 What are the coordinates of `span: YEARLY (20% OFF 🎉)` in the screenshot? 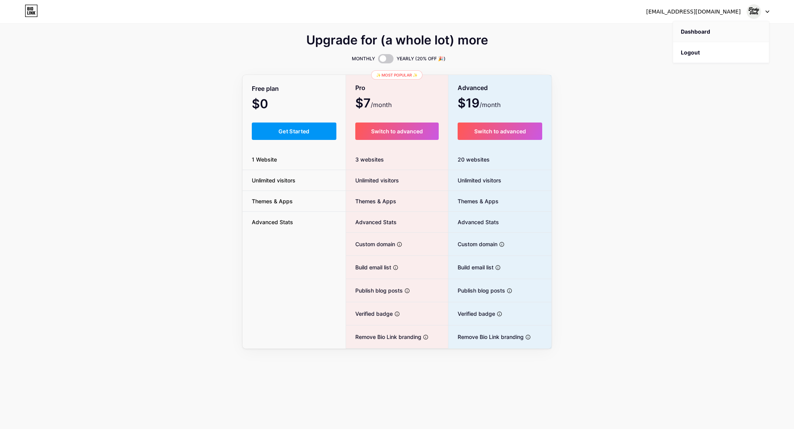 It's located at (421, 59).